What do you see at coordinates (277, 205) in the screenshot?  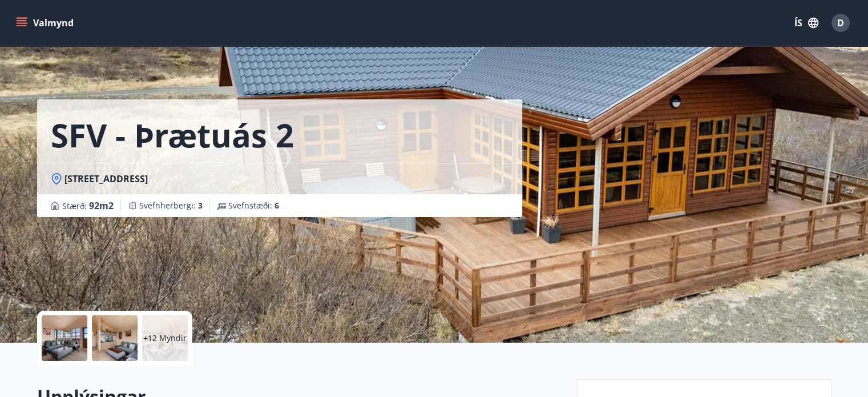 I see `span: 6` at bounding box center [277, 205].